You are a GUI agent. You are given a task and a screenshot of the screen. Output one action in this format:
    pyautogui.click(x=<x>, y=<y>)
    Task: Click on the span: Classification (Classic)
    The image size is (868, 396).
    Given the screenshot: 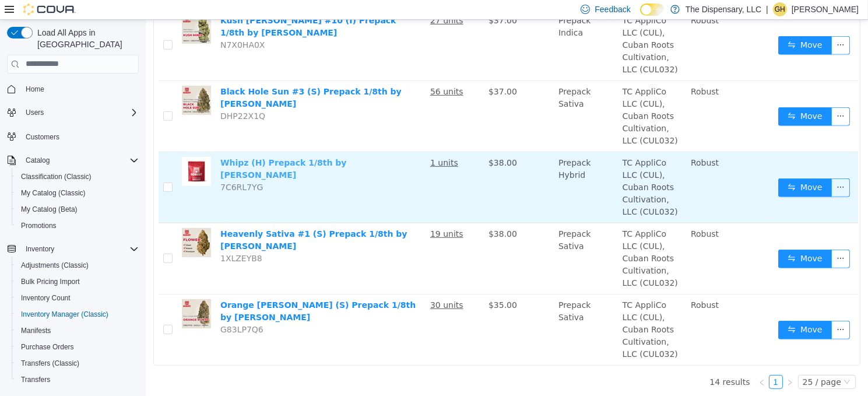 What is the action you would take?
    pyautogui.click(x=78, y=177)
    